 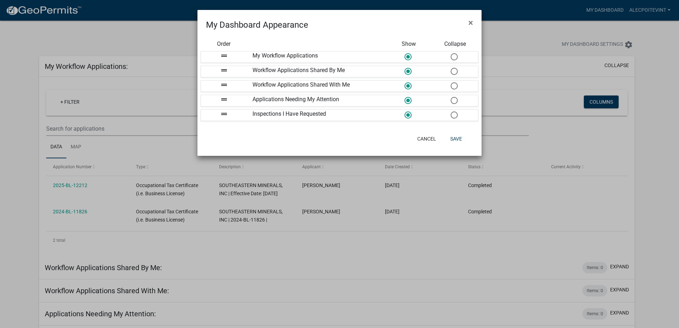 What do you see at coordinates (316, 101) in the screenshot?
I see `div: Applications Needing My Attention` at bounding box center [316, 101].